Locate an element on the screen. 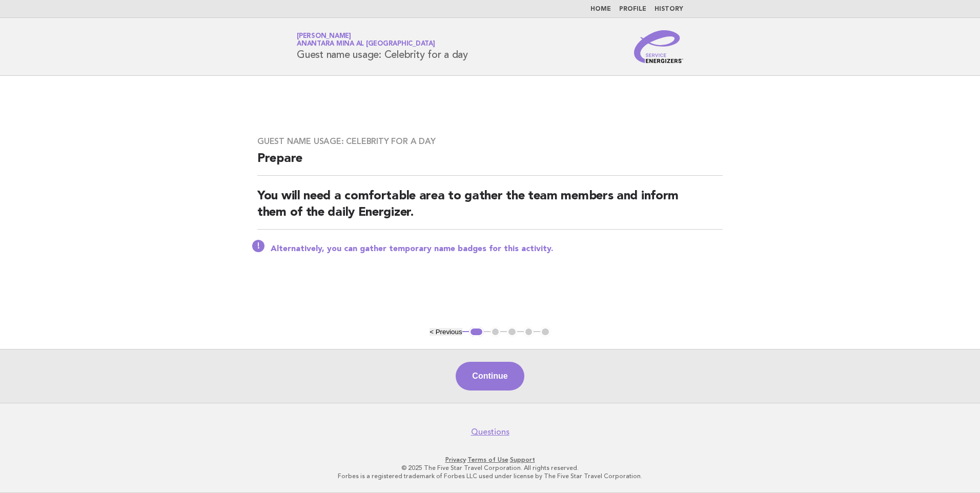  p: Forbes is a registered trademark of Forbes LLC used under license by The Five Star Travel Corpora... is located at coordinates (490, 477).